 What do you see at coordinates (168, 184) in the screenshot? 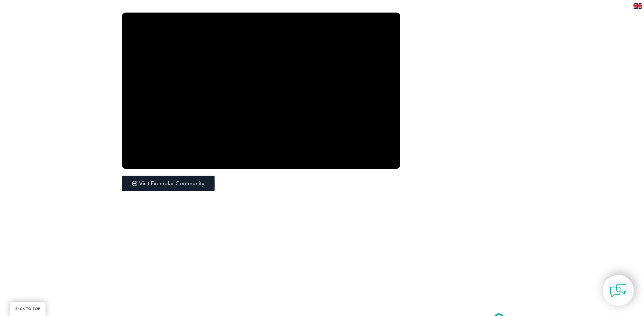
I see `a: Visit Exemplar Community` at bounding box center [168, 184].